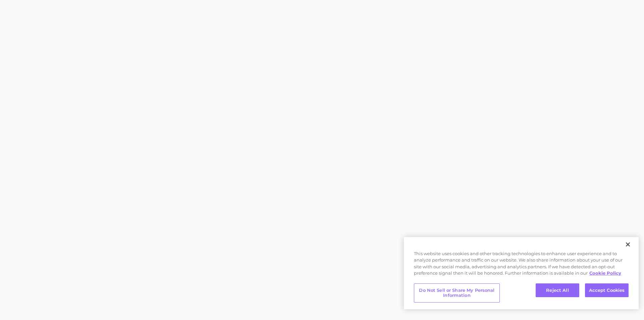  Describe the element at coordinates (521, 273) in the screenshot. I see `div: Privacy` at that location.